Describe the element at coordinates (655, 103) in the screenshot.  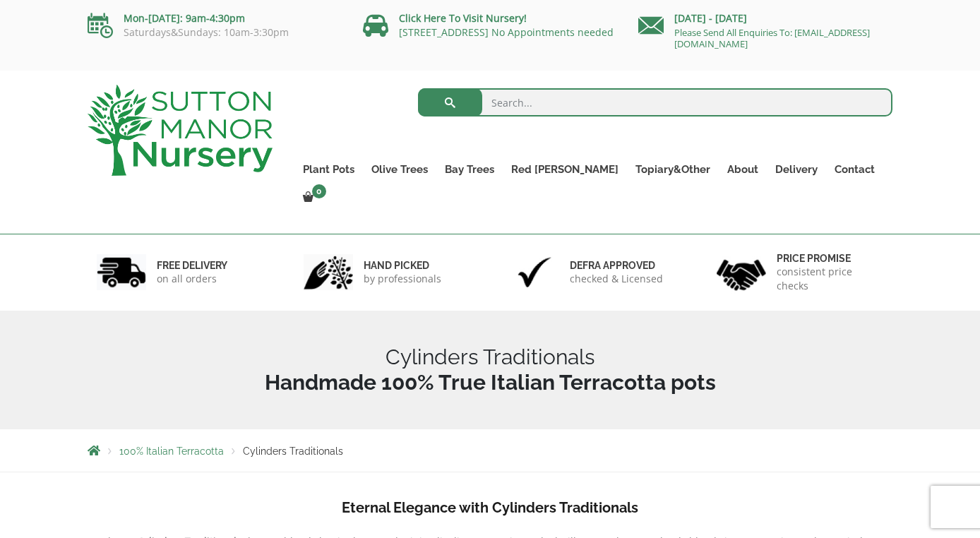
I see `input: Search...` at that location.